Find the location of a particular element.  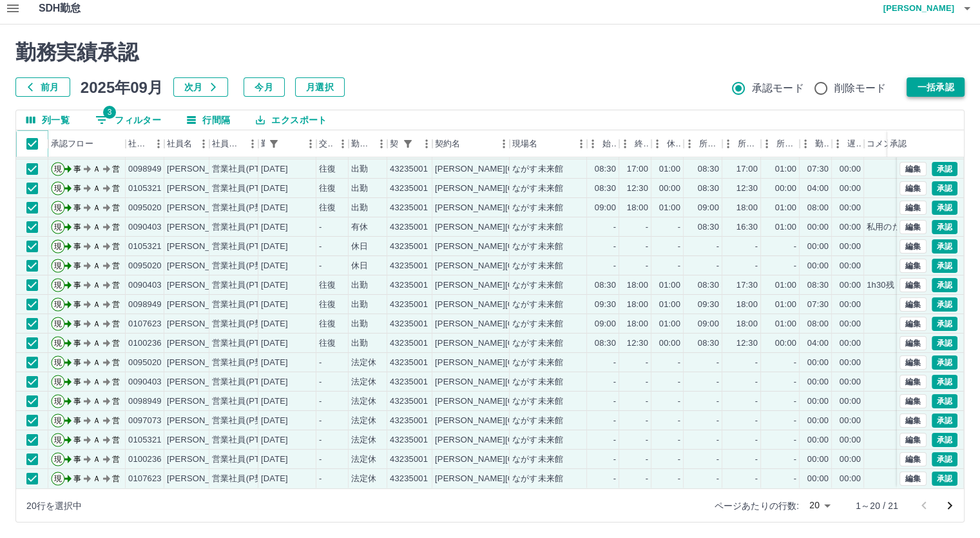

h5: 2025年09月 is located at coordinates (122, 87).